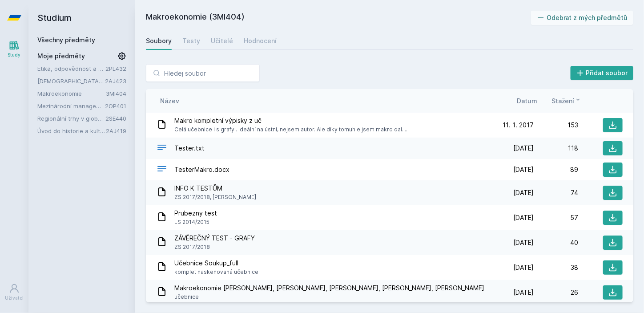  Describe the element at coordinates (567, 100) in the screenshot. I see `button: Stažení` at that location.